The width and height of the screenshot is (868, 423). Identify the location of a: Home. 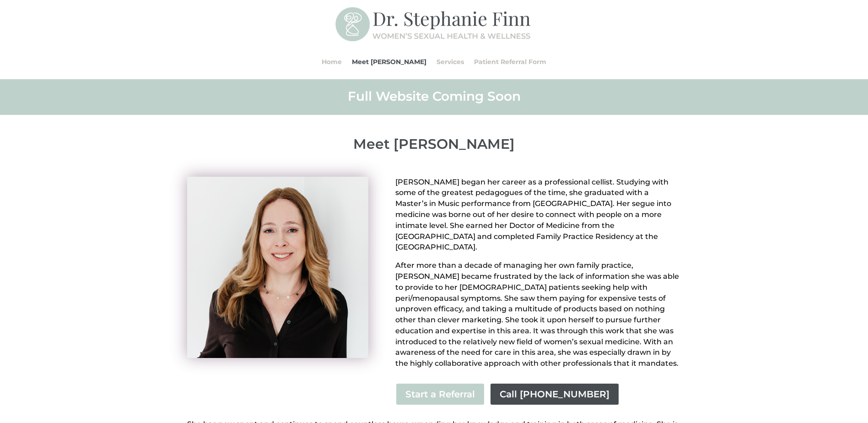
(332, 62).